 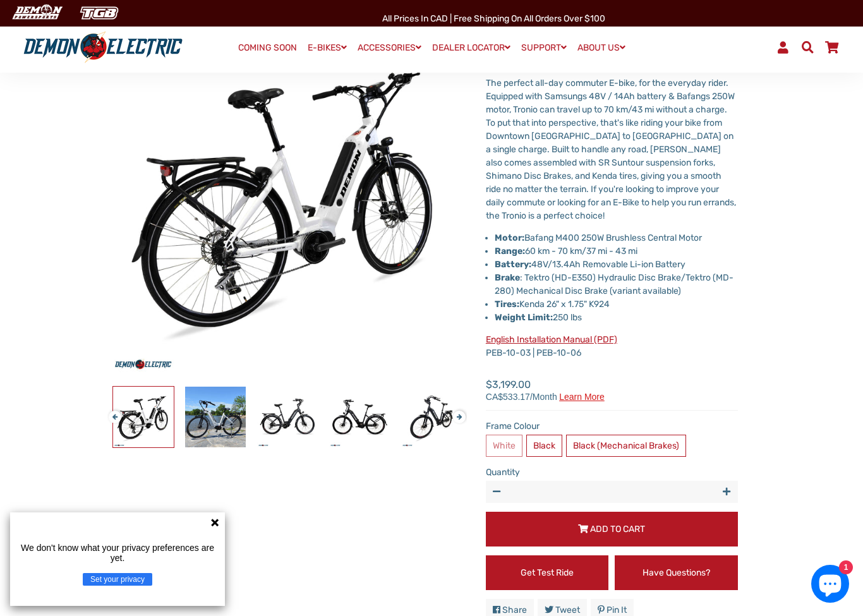 I want to click on a: ACCESSORIES, so click(x=389, y=48).